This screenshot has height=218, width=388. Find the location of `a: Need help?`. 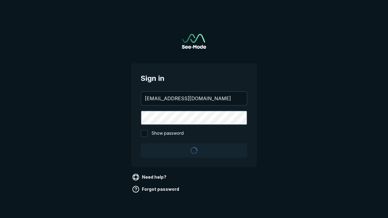

a: Need help? is located at coordinates (150, 177).